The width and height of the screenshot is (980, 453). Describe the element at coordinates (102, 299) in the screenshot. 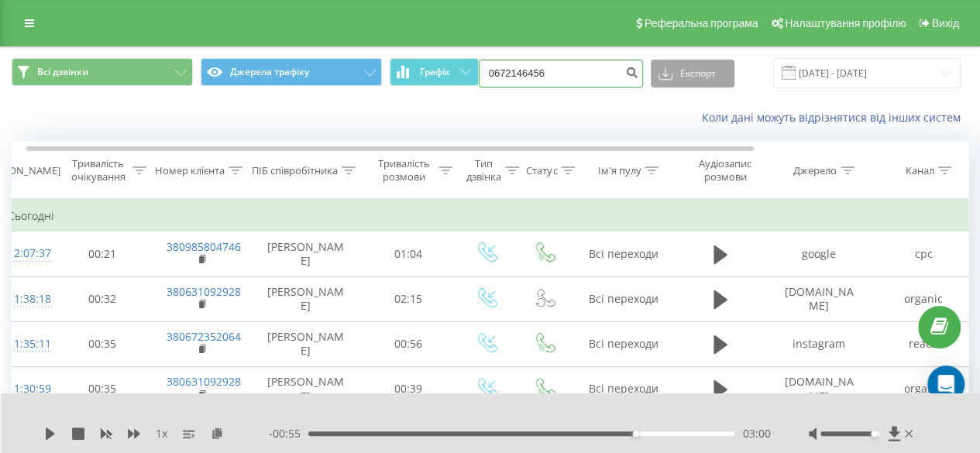

I see `td: 00:32` at that location.